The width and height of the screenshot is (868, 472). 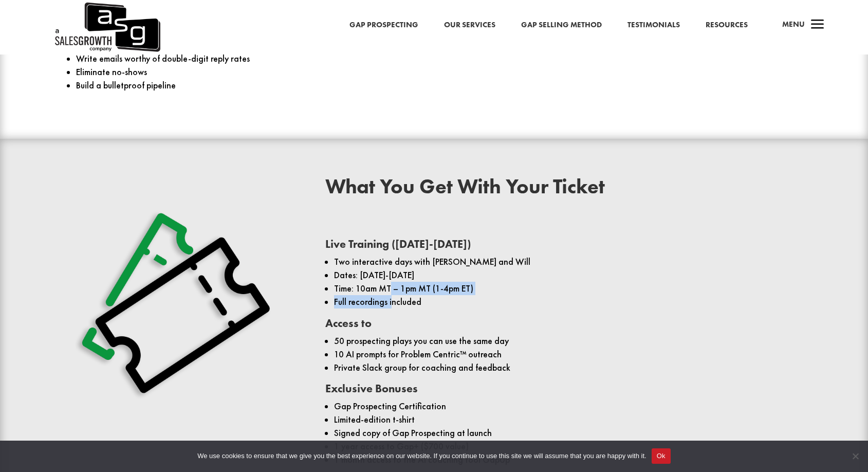 What do you see at coordinates (176, 303) in the screenshot?
I see `img: Ticket Shadow` at bounding box center [176, 303].